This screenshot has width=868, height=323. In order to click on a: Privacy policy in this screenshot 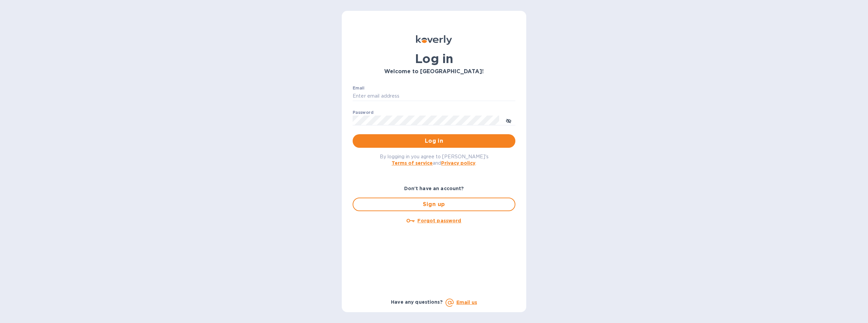, I will do `click(458, 163)`.